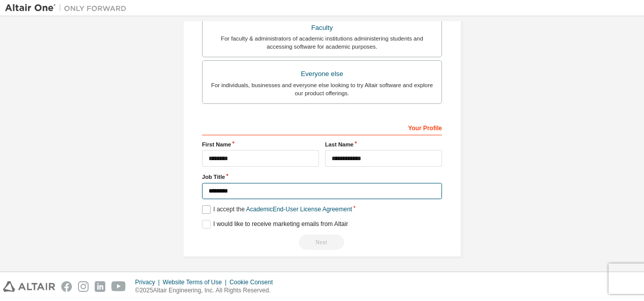 This screenshot has width=644, height=301. I want to click on div: Cookie Consent, so click(254, 282).